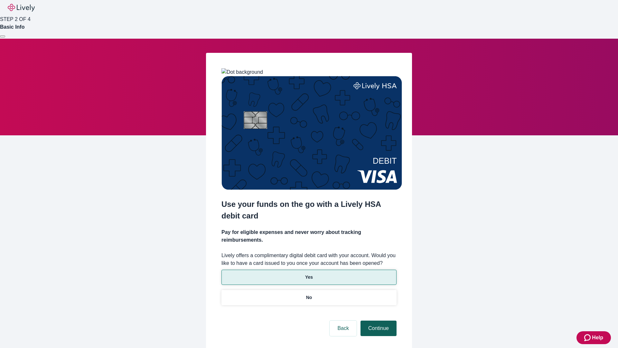 The image size is (618, 348). What do you see at coordinates (309, 297) in the screenshot?
I see `button: No` at bounding box center [309, 297].